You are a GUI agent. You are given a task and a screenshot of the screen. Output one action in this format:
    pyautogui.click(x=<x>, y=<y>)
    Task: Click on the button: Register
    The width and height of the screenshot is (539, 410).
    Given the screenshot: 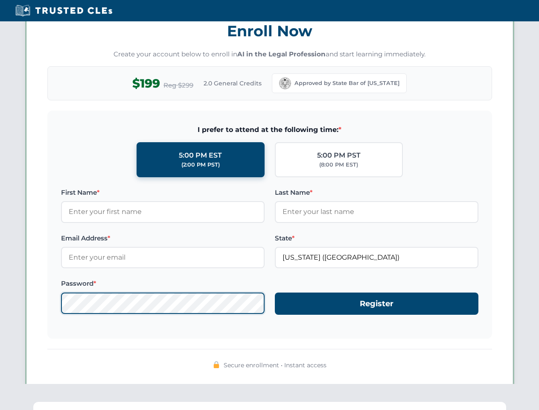 What is the action you would take?
    pyautogui.click(x=376, y=303)
    